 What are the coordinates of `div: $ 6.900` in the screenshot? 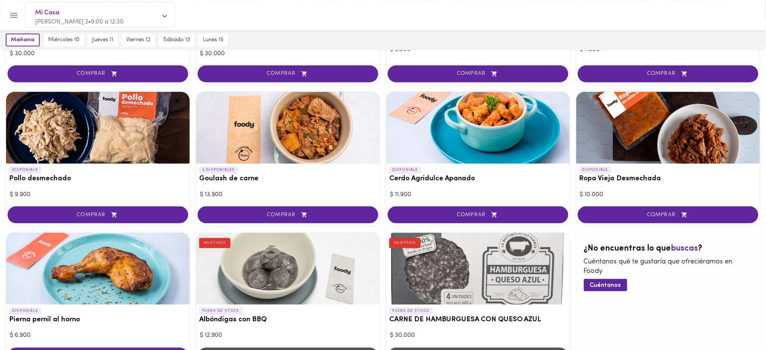 It's located at (98, 336).